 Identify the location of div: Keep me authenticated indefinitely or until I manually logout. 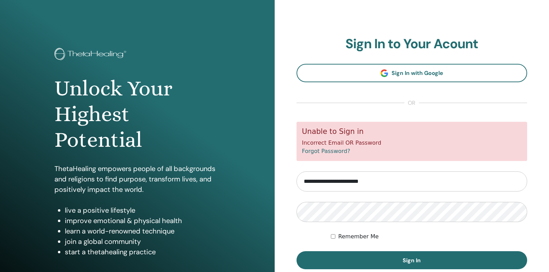
(429, 237).